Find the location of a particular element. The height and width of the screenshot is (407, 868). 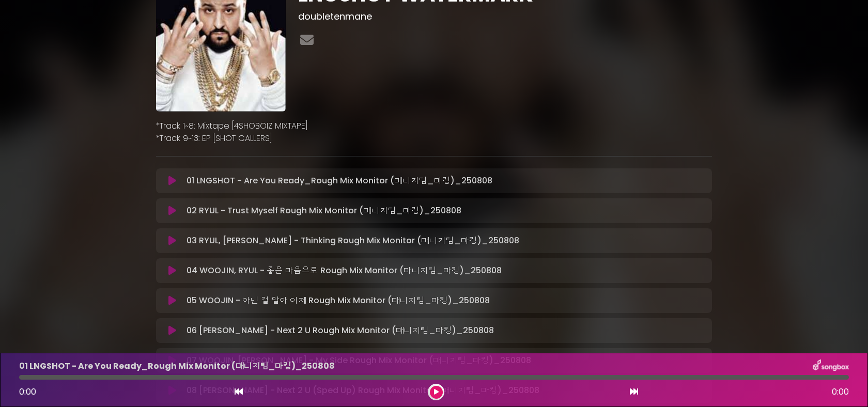

img: songbox-logo-white.png is located at coordinates (831, 366).